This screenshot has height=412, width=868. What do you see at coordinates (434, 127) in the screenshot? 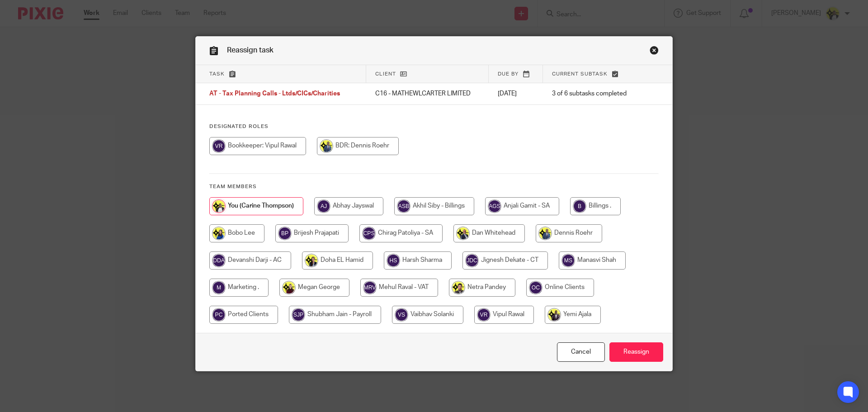
I see `h4: Designated Roles` at bounding box center [434, 127].